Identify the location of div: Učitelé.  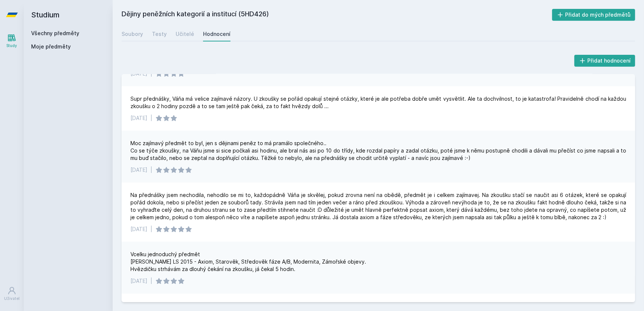
(185, 34).